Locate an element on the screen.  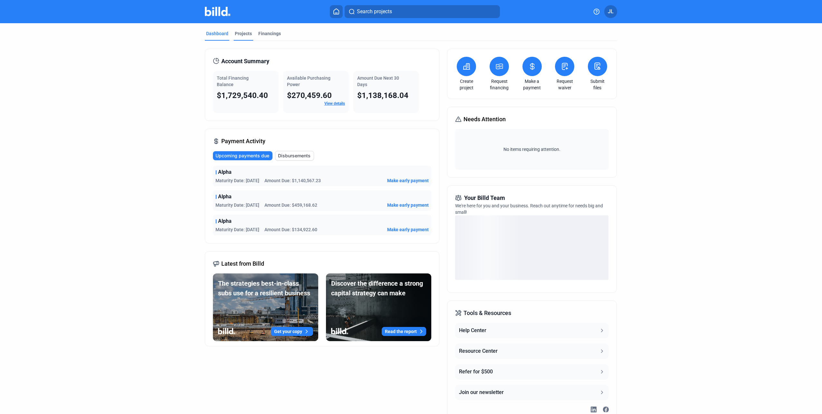
span: $1,729,540.40 is located at coordinates (242, 95).